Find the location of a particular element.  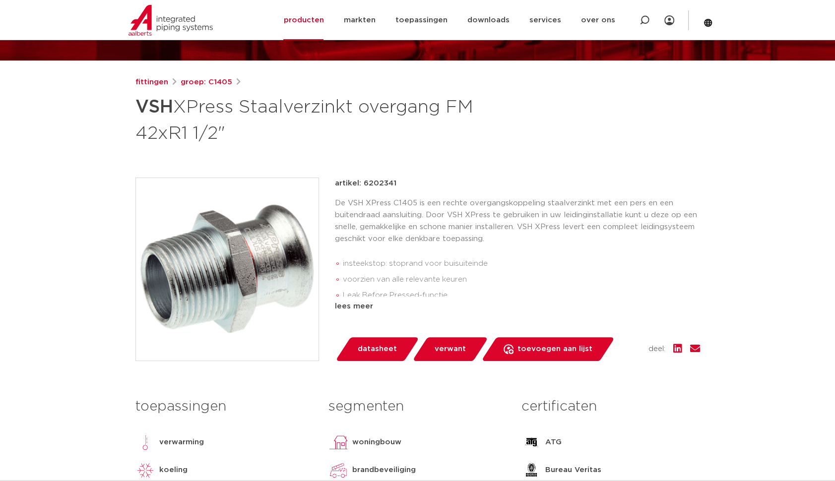

h1: XPress Staalverzinkt overgang FM 42xR1 1/2" is located at coordinates (322, 119).